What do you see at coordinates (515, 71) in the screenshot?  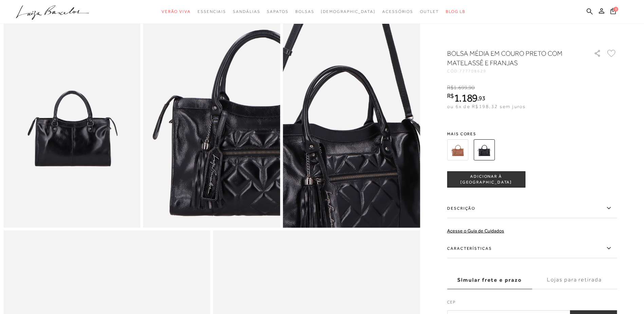 I see `div: CÓD:` at bounding box center [515, 71].